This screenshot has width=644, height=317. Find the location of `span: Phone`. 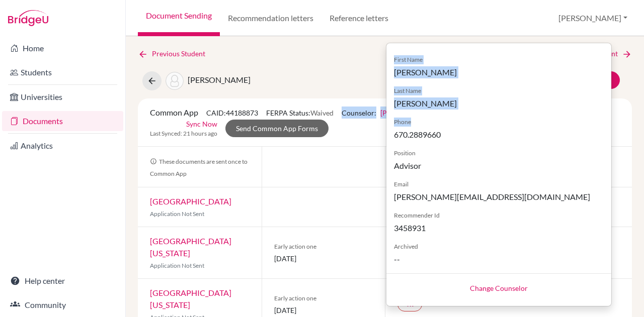

span: Phone is located at coordinates (498, 122).